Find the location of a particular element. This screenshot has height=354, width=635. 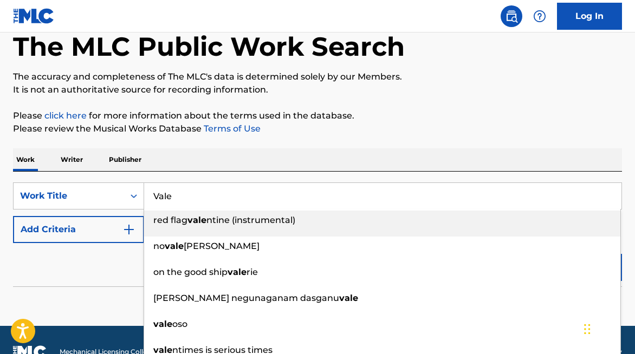

p: Please for more information about the terms used in the database. is located at coordinates (317, 116).